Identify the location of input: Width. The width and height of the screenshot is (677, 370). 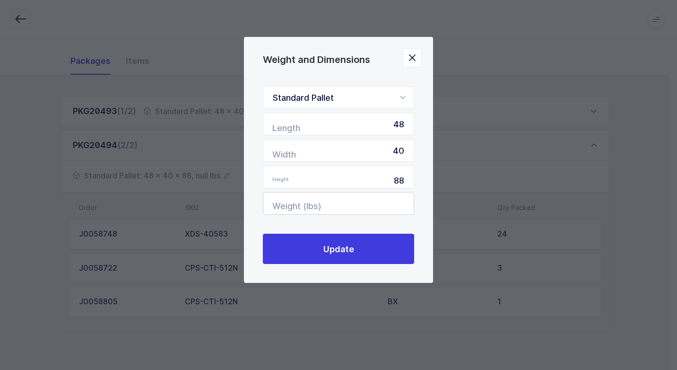
(339, 150).